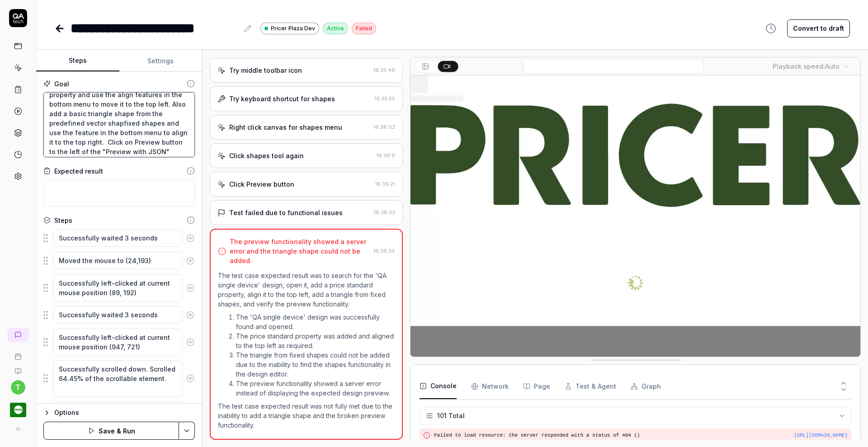 The width and height of the screenshot is (868, 447). What do you see at coordinates (79, 171) in the screenshot?
I see `div: Expected result` at bounding box center [79, 171].